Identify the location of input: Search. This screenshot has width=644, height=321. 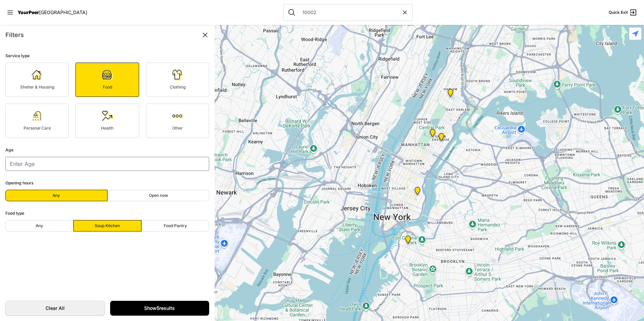
(350, 12).